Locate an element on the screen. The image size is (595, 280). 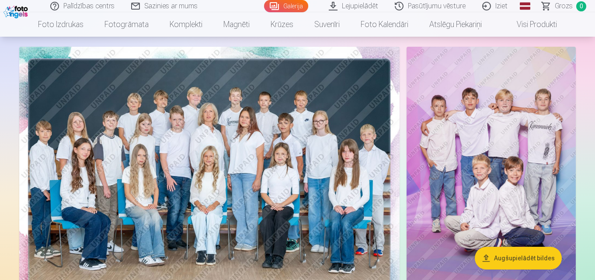
a: Suvenīri is located at coordinates (327, 24).